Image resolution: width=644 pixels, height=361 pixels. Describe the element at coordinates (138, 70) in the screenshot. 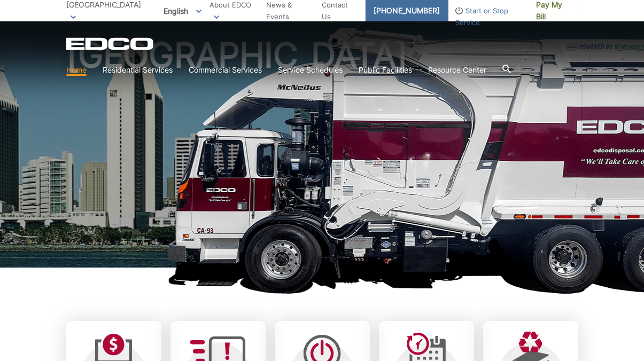

I see `a: Residential Services` at that location.